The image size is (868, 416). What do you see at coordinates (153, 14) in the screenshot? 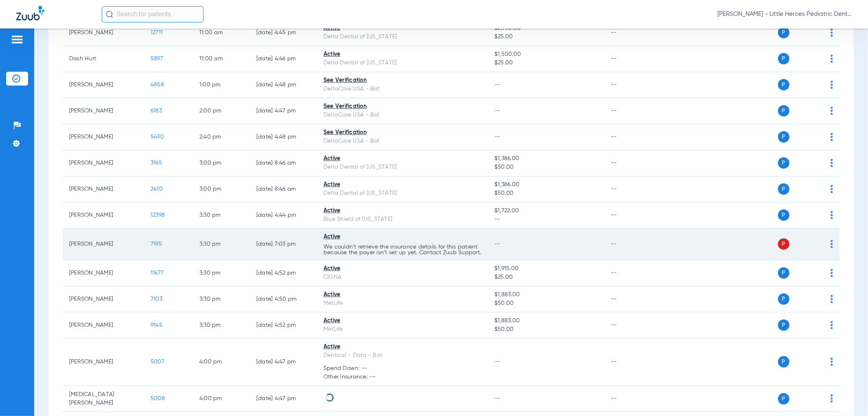
I see `input: Search for patients` at bounding box center [153, 14].